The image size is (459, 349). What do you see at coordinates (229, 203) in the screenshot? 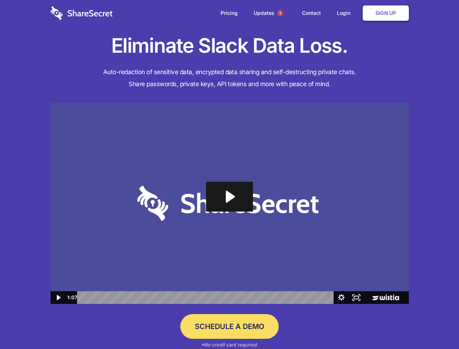
I see `img: Sharesecret` at bounding box center [229, 203].